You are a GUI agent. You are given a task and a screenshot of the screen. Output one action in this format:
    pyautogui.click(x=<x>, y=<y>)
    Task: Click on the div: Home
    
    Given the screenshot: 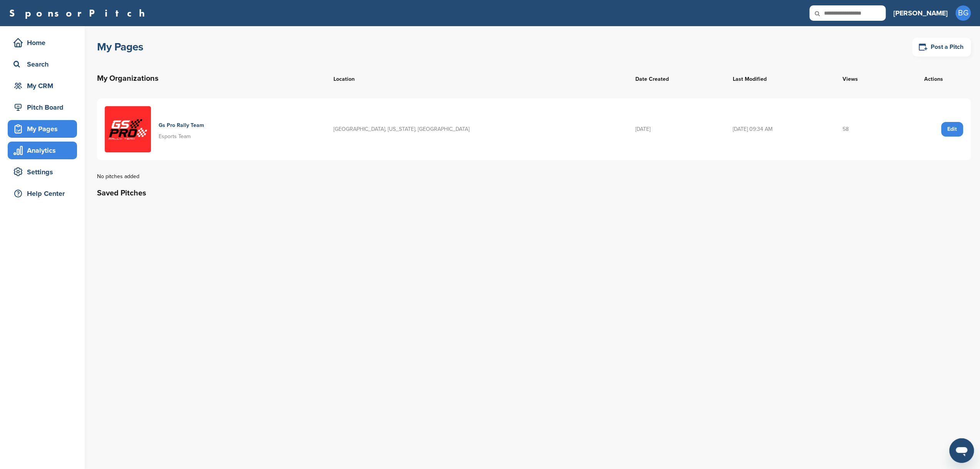 What is the action you would take?
    pyautogui.click(x=44, y=43)
    